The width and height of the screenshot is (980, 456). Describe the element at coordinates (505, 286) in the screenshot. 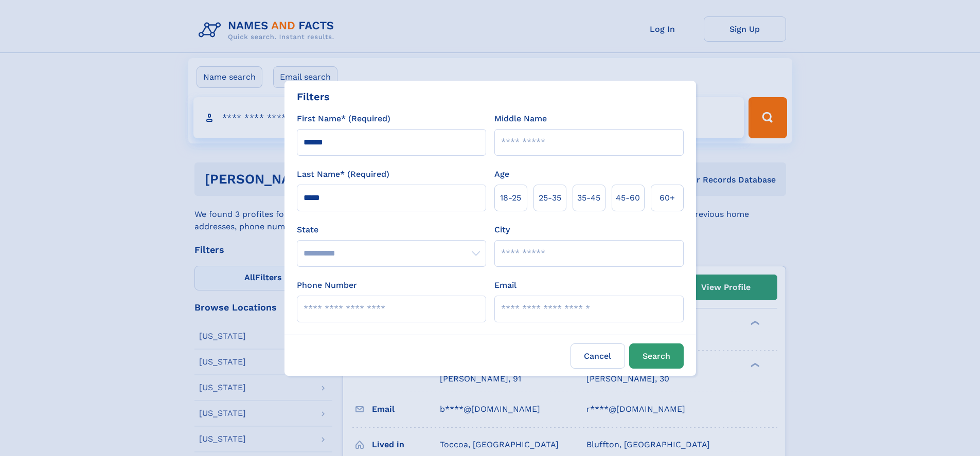

I see `label: Email` at that location.